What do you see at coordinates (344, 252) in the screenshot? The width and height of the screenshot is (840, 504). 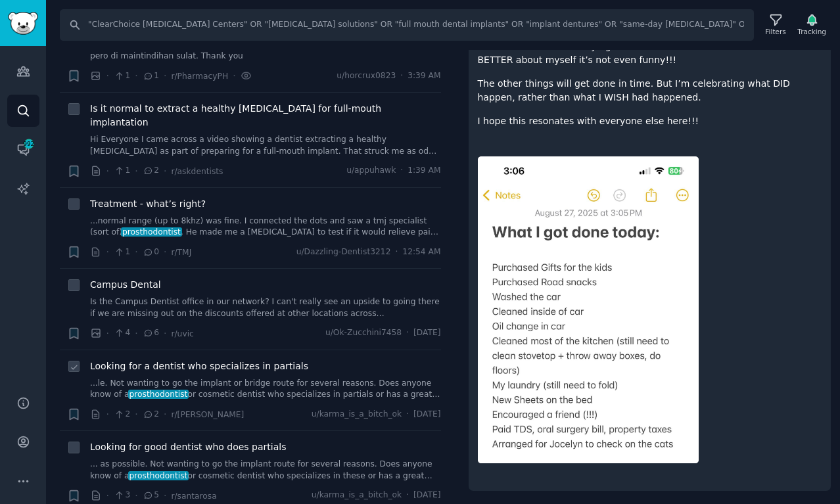 I see `span: u/Dazzling-Dentist3212` at bounding box center [344, 252].